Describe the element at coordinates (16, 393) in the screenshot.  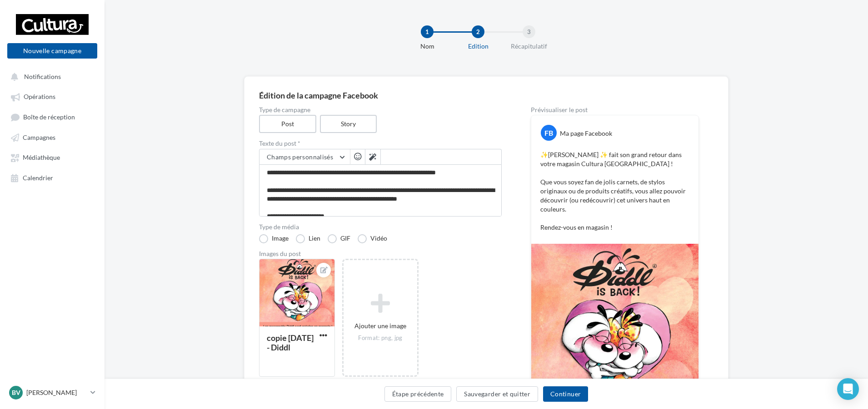
I see `span: BV` at that location.